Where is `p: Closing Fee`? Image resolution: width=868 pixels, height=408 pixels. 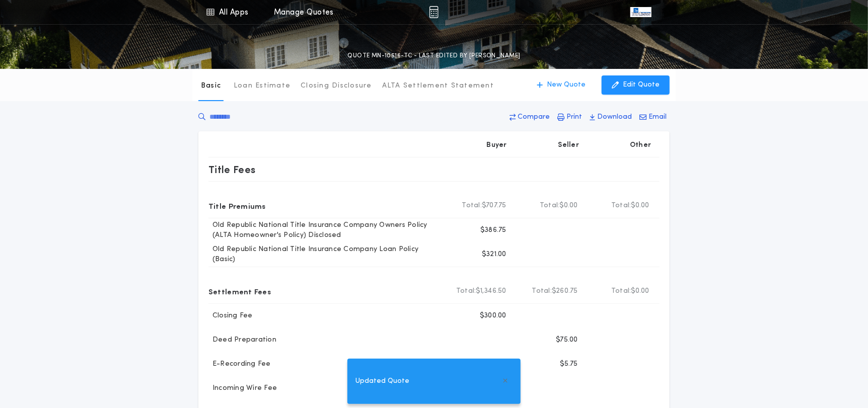
p: Closing Fee is located at coordinates (231, 316).